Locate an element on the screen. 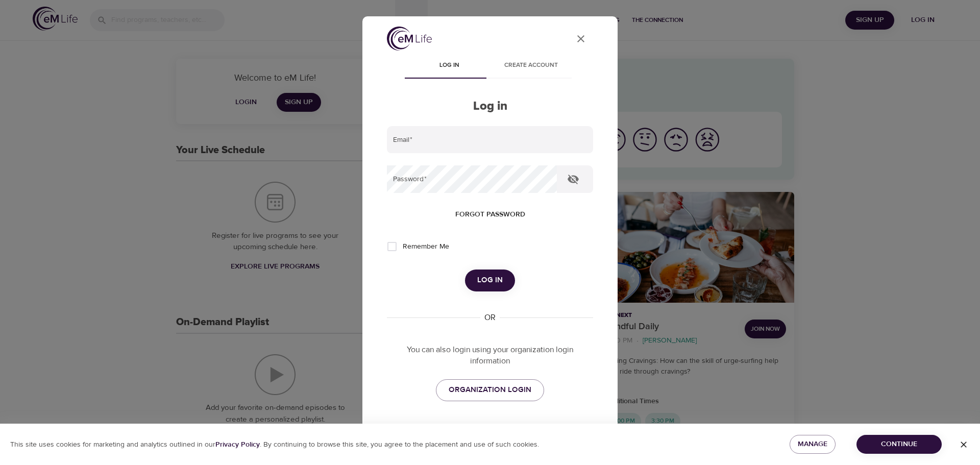  div: disabled tabs example is located at coordinates (490, 66).